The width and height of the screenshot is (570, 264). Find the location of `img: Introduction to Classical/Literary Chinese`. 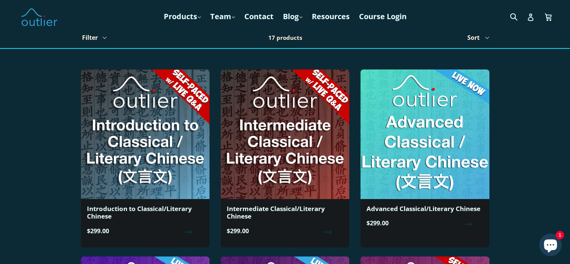

img: Introduction to Classical/Literary Chinese is located at coordinates (145, 134).